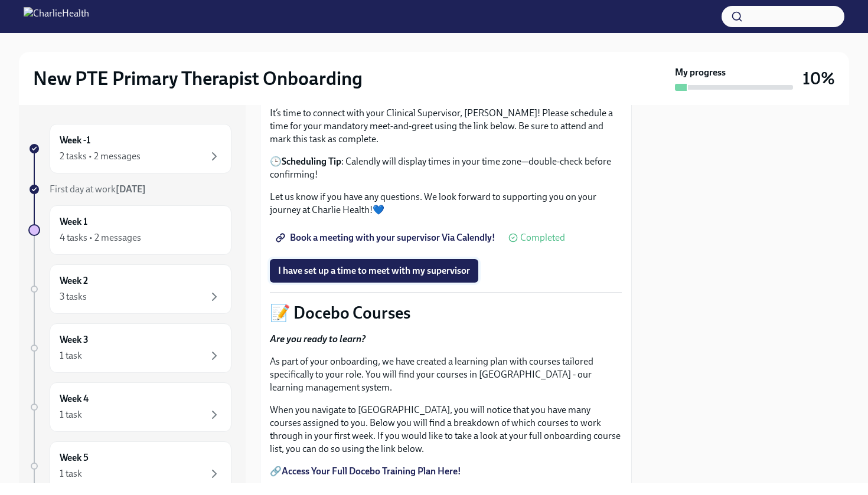 The image size is (868, 495). Describe the element at coordinates (74, 340) in the screenshot. I see `h6: Week 3` at that location.